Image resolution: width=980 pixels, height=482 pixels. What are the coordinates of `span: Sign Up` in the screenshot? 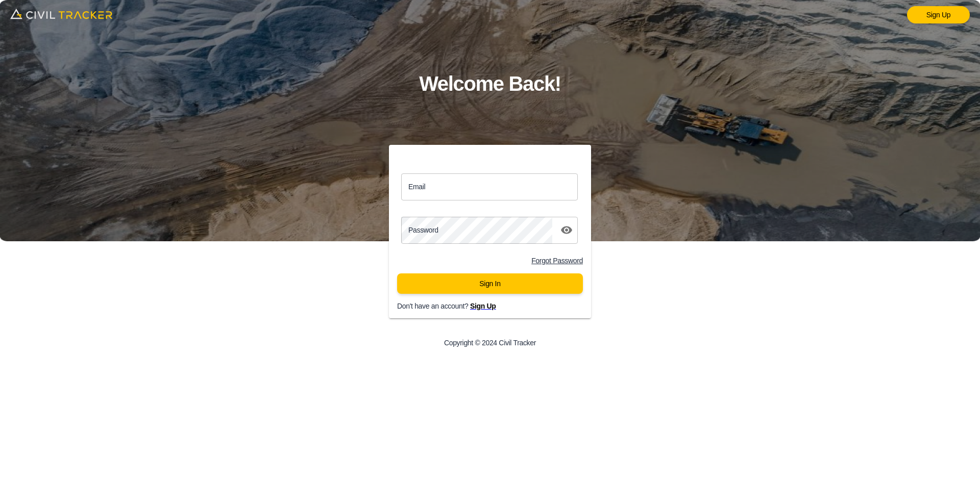 It's located at (483, 306).